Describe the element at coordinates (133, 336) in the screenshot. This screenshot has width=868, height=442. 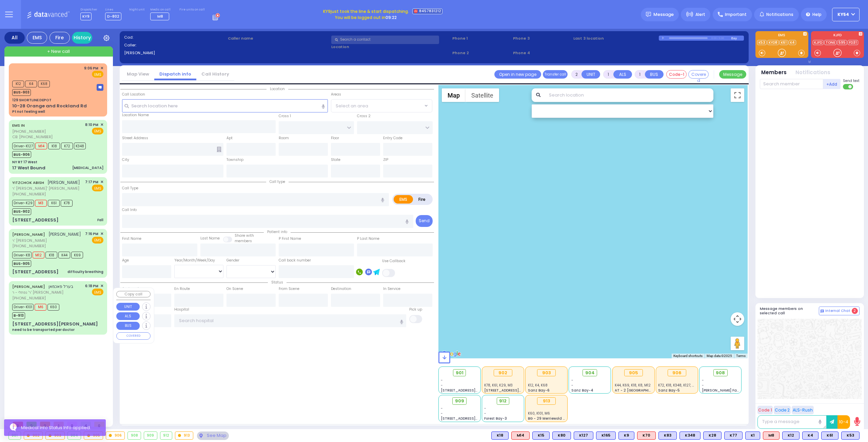
I see `button: COVERED` at that location.